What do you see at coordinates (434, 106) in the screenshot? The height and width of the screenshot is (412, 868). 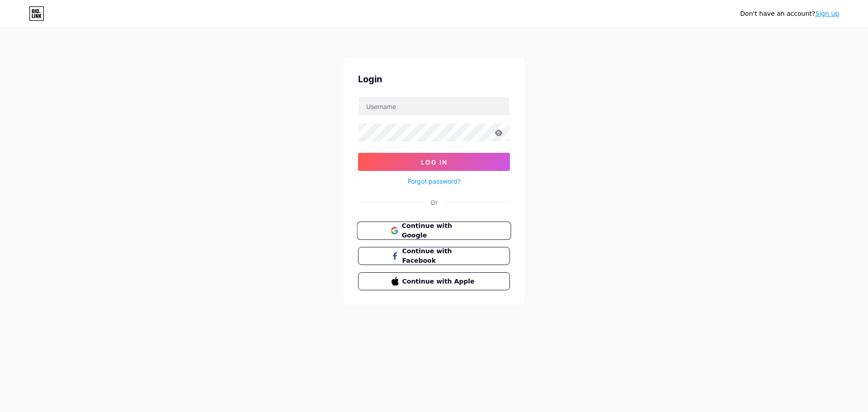 I see `input: Username` at bounding box center [434, 106].